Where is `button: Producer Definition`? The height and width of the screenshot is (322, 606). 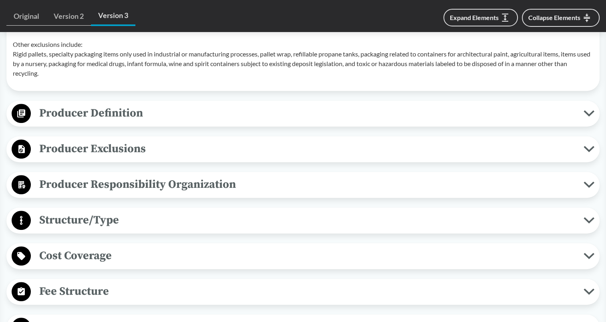 button: Producer Definition is located at coordinates (303, 113).